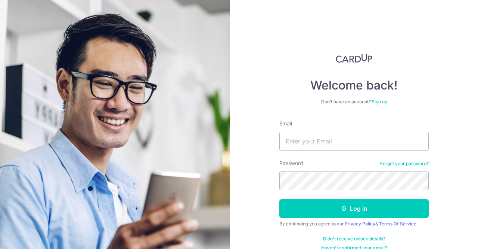  Describe the element at coordinates (354, 238) in the screenshot. I see `a: Didn't receive unlock details?` at that location.